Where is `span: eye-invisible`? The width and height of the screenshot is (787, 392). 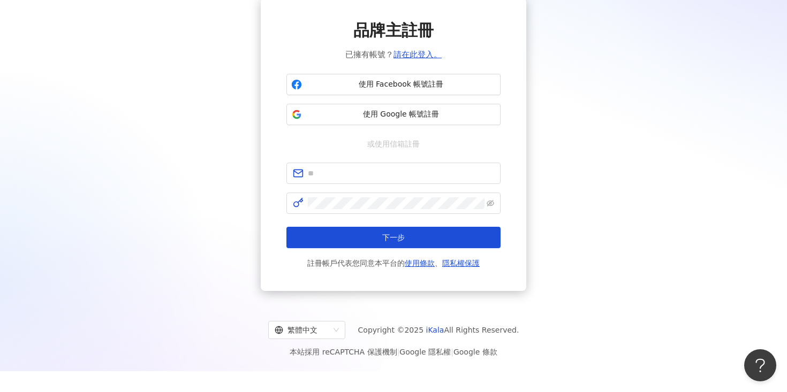 span: eye-invisible is located at coordinates (490, 203).